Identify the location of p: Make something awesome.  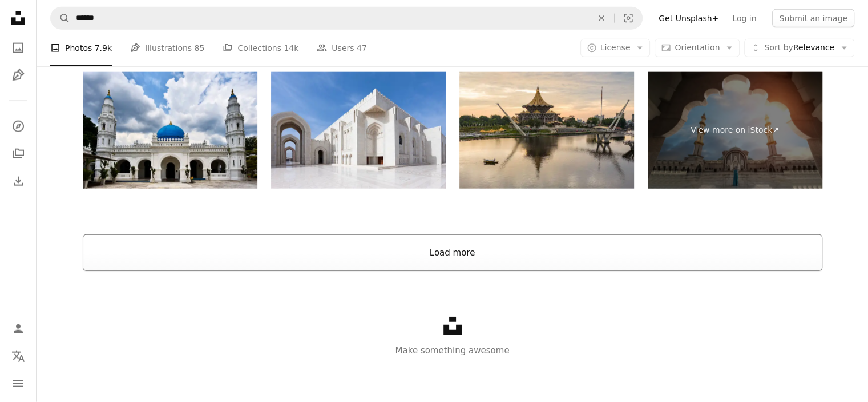
(452, 350).